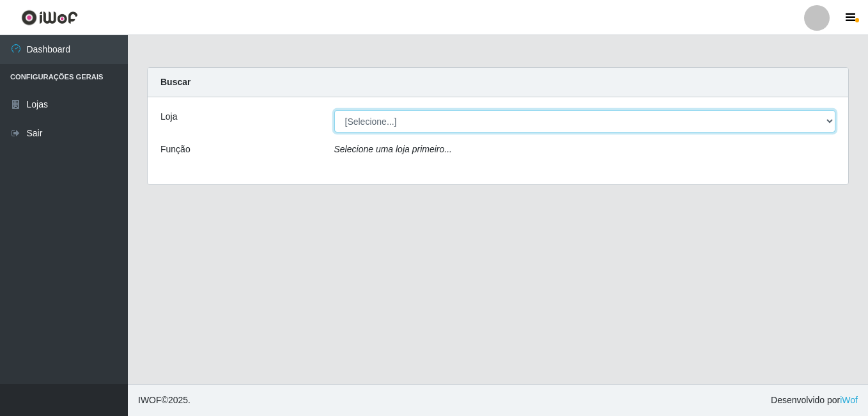  Describe the element at coordinates (149, 400) in the screenshot. I see `span: IWOF` at that location.